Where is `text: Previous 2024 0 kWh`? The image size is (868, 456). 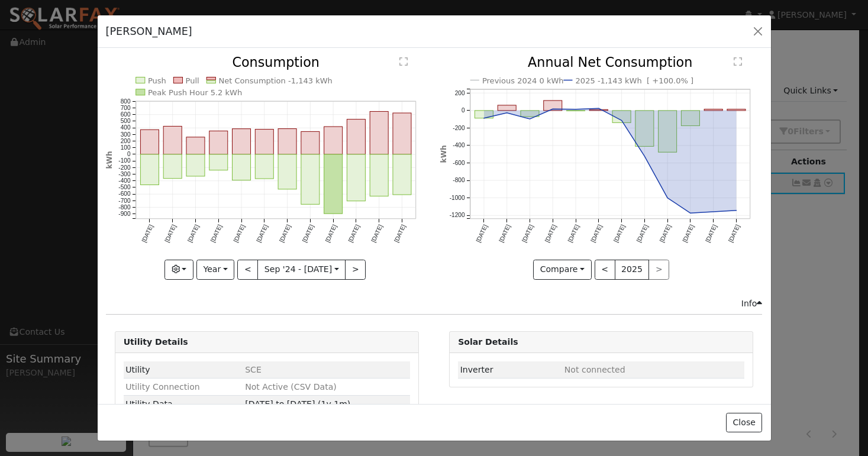 text: Previous 2024 0 kWh is located at coordinates (523, 80).